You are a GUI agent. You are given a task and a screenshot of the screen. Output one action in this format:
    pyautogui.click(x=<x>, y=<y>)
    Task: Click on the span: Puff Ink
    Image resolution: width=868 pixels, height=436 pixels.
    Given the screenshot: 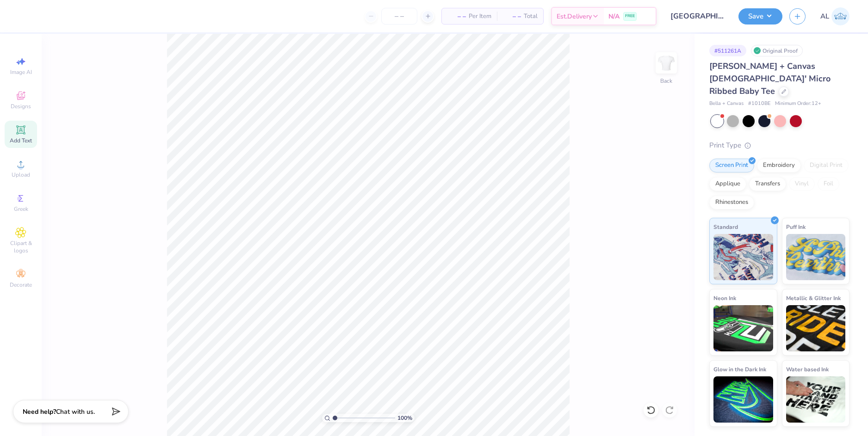 What is the action you would take?
    pyautogui.click(x=796, y=227)
    